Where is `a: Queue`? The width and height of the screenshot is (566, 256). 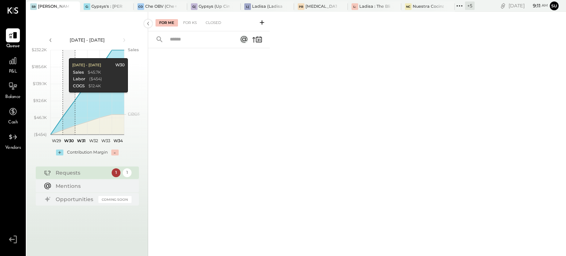 a: Queue is located at coordinates (13, 39).